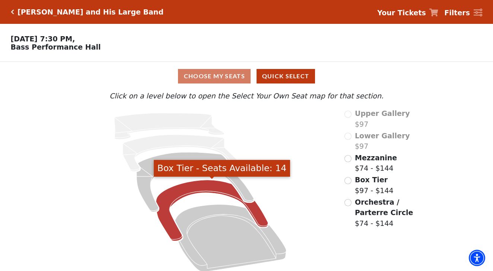 The width and height of the screenshot is (493, 271). I want to click on span: Orchestra / Parterre Circle, so click(384, 207).